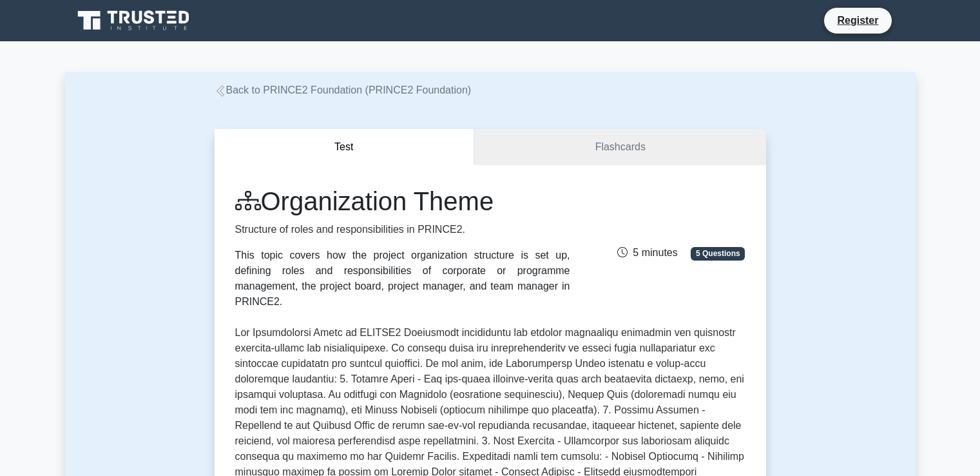 The width and height of the screenshot is (980, 476). What do you see at coordinates (402, 201) in the screenshot?
I see `h1: Organization Theme` at bounding box center [402, 201].